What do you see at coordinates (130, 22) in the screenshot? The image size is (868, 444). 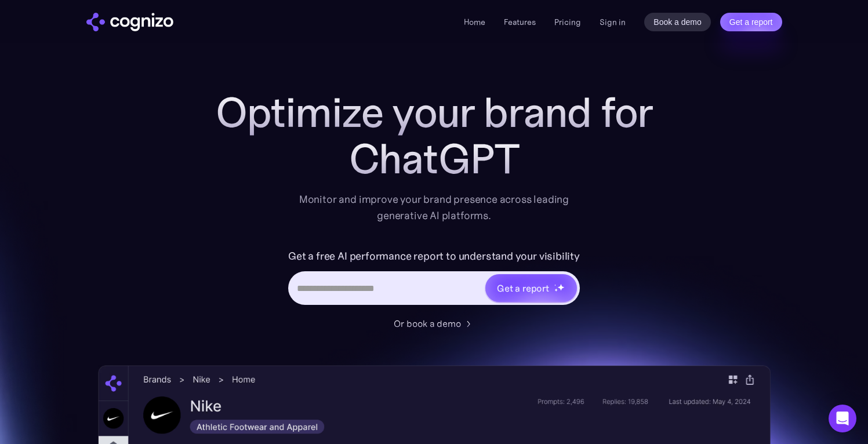 I see `img: cognizo logo` at bounding box center [130, 22].